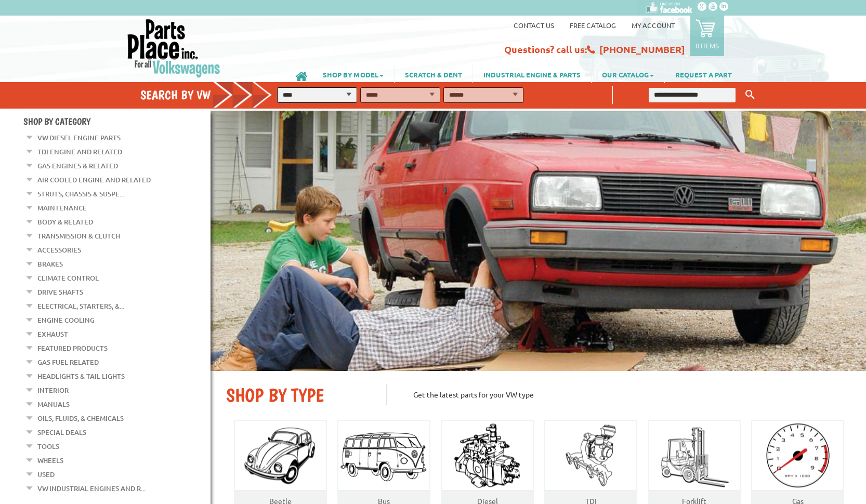 This screenshot has width=866, height=504. I want to click on a: Electrical, Starters, &..., so click(80, 306).